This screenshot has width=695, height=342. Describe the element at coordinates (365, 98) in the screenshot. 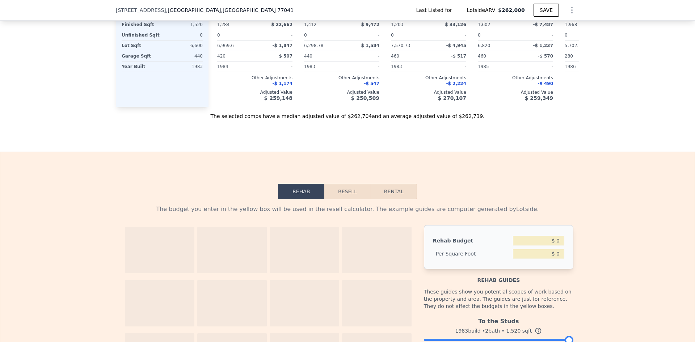

I see `span: $ 250,509` at that location.